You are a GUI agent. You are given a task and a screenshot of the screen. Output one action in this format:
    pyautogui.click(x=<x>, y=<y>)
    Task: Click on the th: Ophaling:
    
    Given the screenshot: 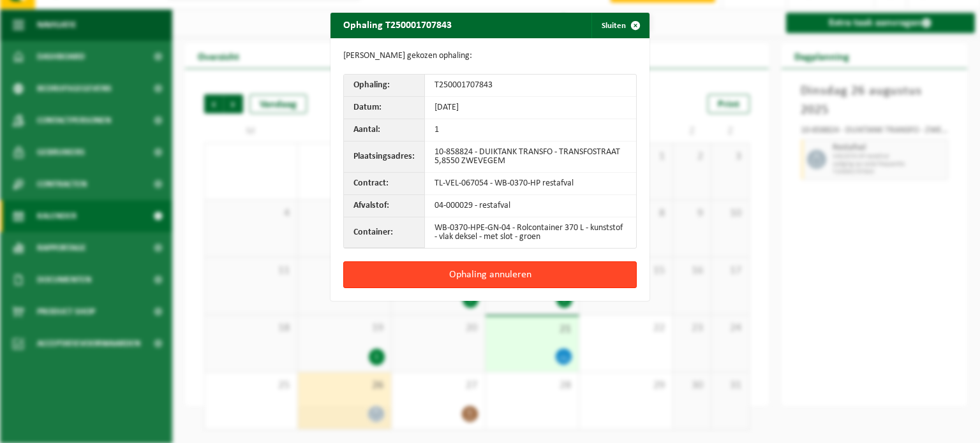 What is the action you would take?
    pyautogui.click(x=384, y=86)
    